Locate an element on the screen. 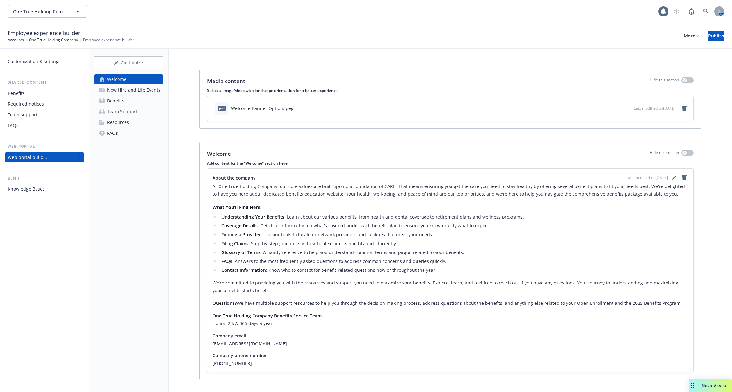 The width and height of the screenshot is (732, 392). li: : Step-by-step guidance on how to file claims smoothly and efficiently. is located at coordinates (453, 244).